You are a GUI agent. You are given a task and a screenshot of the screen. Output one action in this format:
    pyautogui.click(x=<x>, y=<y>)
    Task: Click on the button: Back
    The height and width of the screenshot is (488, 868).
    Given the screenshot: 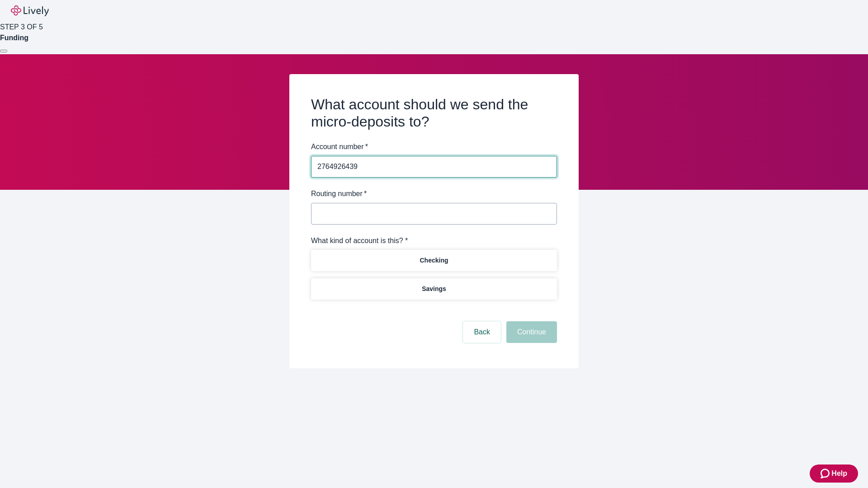 What is the action you would take?
    pyautogui.click(x=482, y=332)
    